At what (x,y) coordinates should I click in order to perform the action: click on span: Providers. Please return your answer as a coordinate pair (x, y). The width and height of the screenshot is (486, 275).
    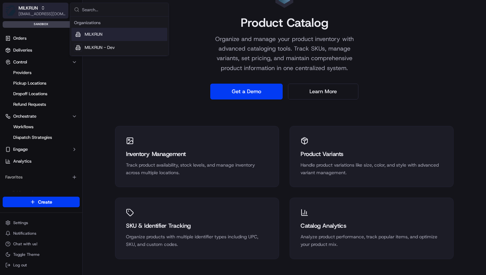
    Looking at the image, I should click on (22, 73).